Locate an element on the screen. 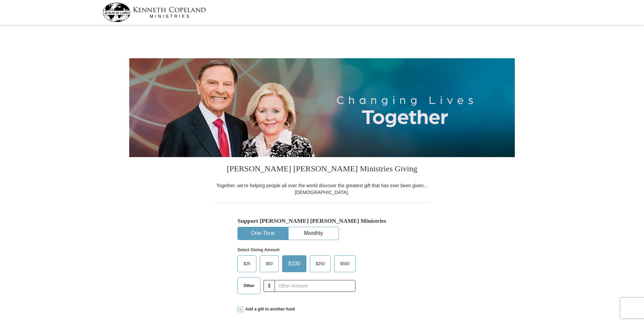  button: One-Time is located at coordinates (263, 233).